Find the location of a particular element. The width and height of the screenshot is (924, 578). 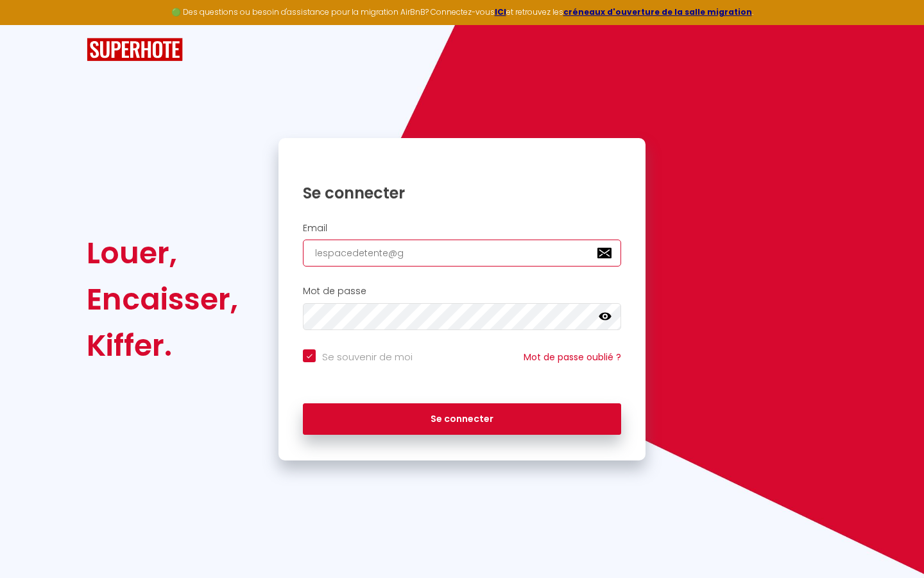

div: Encaisser, is located at coordinates (162, 299).